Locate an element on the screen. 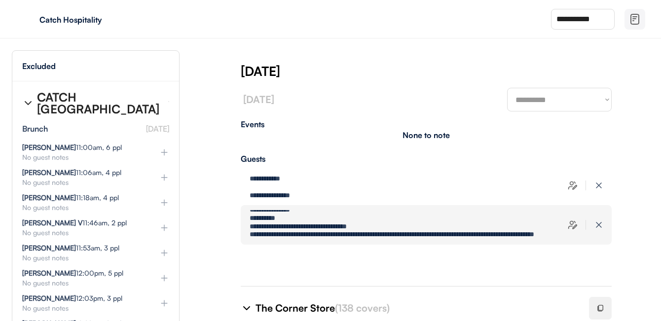  div: 12:03pm, 3 ppl is located at coordinates (72, 299).